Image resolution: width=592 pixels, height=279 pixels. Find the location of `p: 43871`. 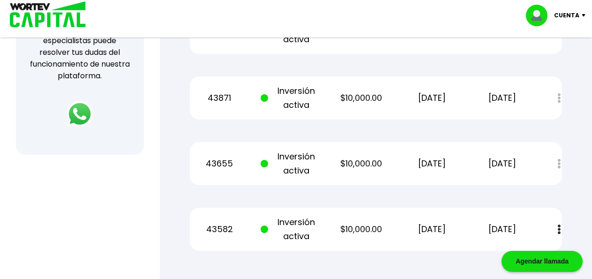

p: 43871 is located at coordinates (219, 98).